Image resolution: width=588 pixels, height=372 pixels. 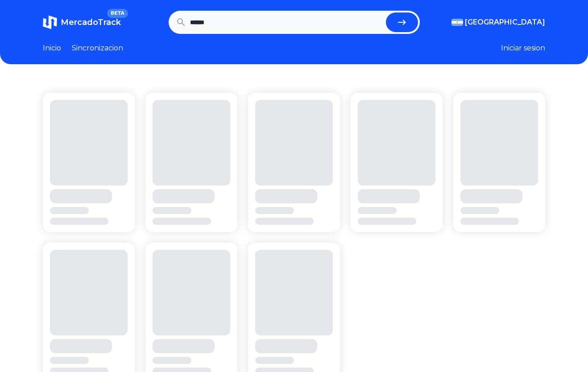 What do you see at coordinates (97, 48) in the screenshot?
I see `a: Sincronizacion` at bounding box center [97, 48].